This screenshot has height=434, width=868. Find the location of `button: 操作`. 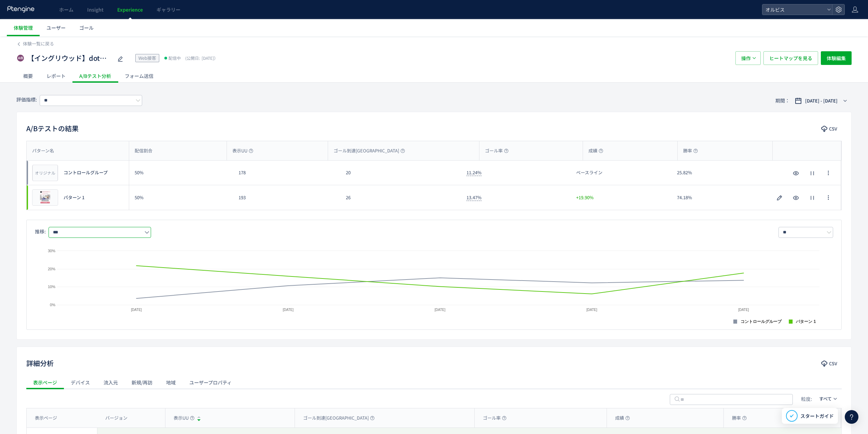

button: 操作 is located at coordinates (748, 58).